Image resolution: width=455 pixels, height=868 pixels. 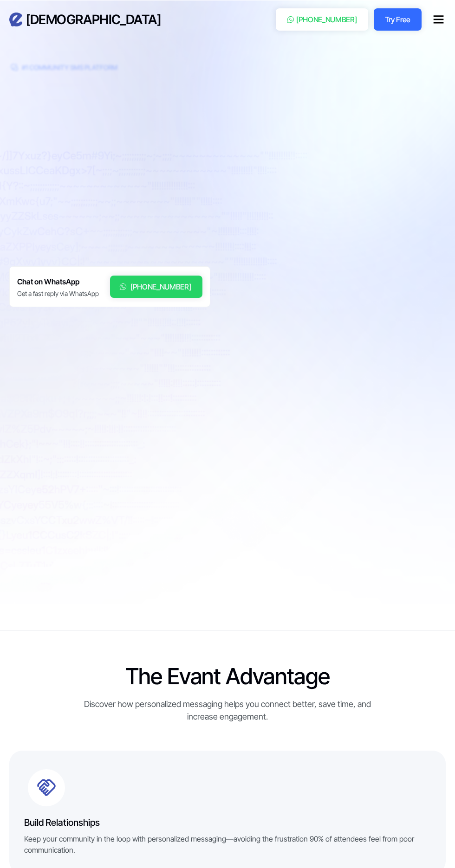 I want to click on div: Keep your community in the loop with personalized messaging—avoiding the frustration 90% of atten..., so click(x=228, y=845).